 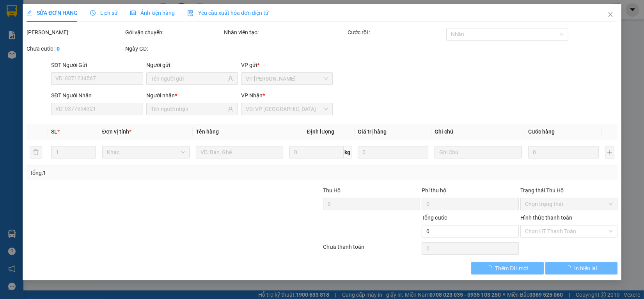 What do you see at coordinates (331, 190) in the screenshot?
I see `span: Thu Hộ` at bounding box center [331, 190].